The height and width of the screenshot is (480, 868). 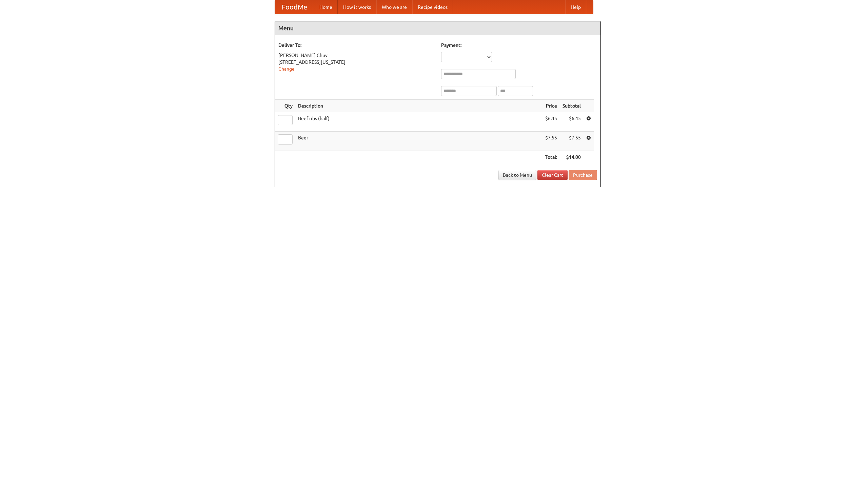 I want to click on th: Qty, so click(x=285, y=106).